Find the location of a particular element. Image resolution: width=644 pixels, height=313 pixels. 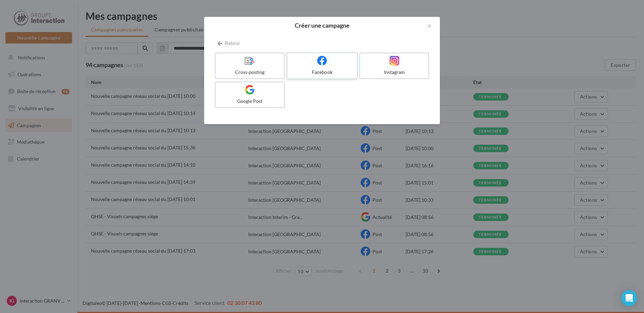

h2: Créer une campagne is located at coordinates (322, 25).